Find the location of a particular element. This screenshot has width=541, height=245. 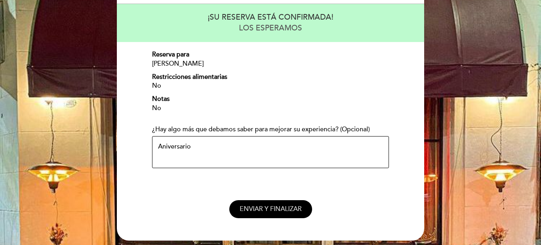

span: ENVIAR Y FINALIZAR is located at coordinates (270, 209).